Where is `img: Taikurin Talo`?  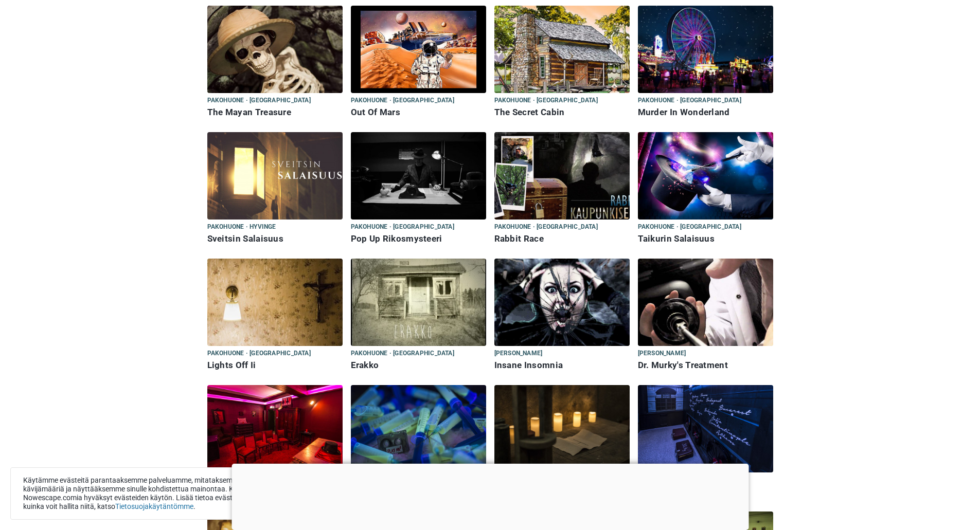 img: Taikurin Talo is located at coordinates (274, 428).